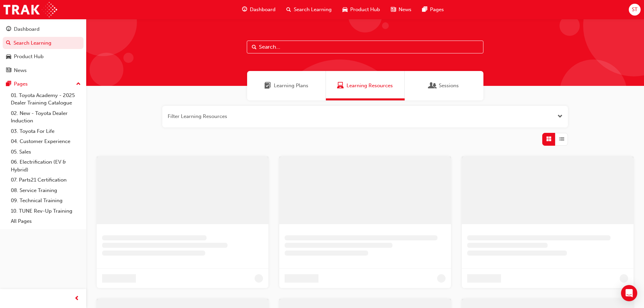 The height and width of the screenshot is (308, 644). What do you see at coordinates (21, 84) in the screenshot?
I see `div: Pages` at bounding box center [21, 84].